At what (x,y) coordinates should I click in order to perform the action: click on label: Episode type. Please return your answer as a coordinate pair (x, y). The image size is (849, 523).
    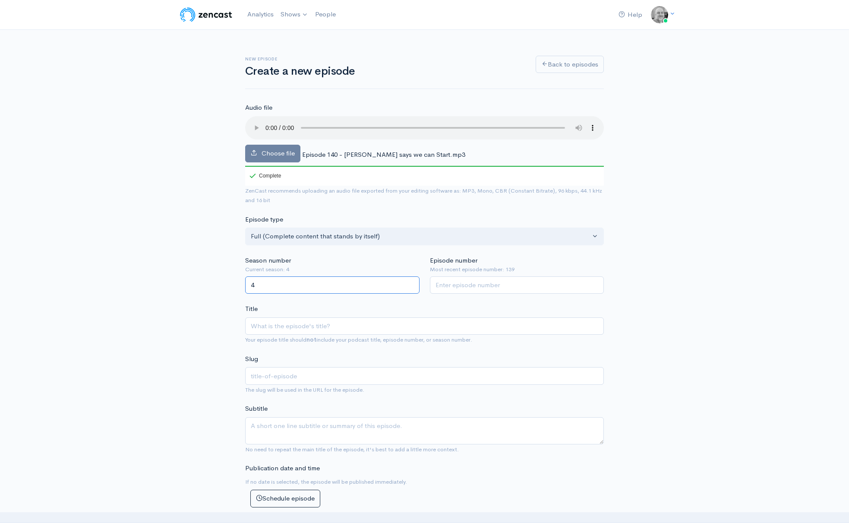
    Looking at the image, I should click on (264, 219).